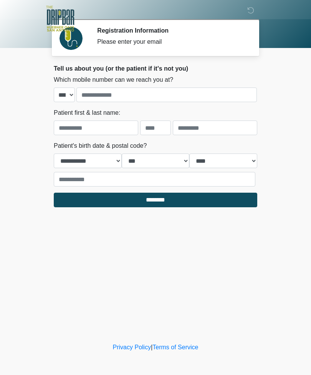 This screenshot has height=375, width=311. I want to click on img: The DRIPBaR - The Strand at Huebner Oaks Logo, so click(60, 18).